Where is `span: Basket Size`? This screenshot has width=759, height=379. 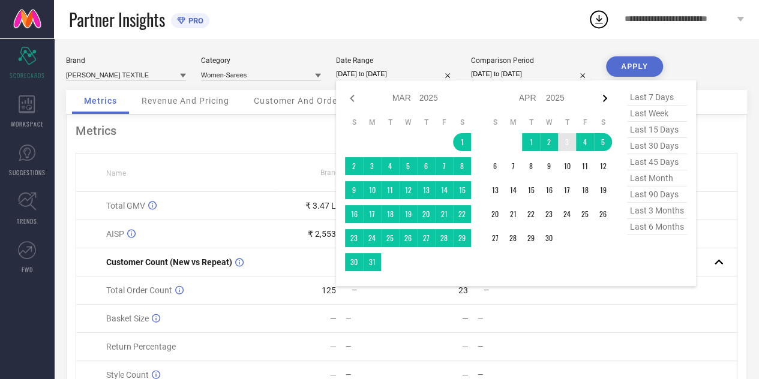 span: Basket Size is located at coordinates (127, 319).